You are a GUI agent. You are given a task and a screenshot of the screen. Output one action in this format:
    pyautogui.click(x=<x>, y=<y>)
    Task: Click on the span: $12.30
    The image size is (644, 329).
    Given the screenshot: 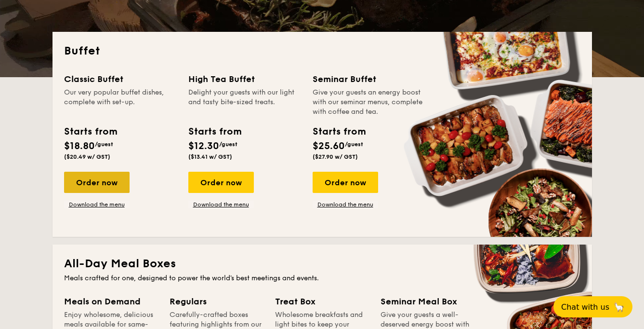 What is the action you would take?
    pyautogui.click(x=204, y=146)
    